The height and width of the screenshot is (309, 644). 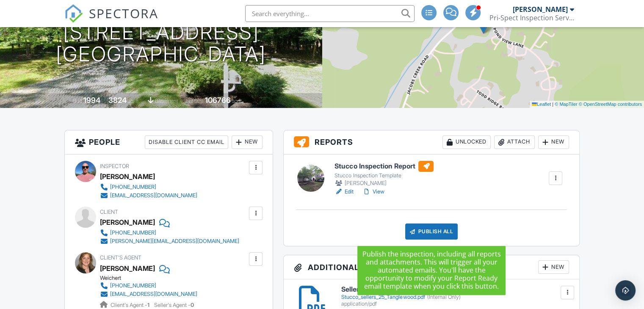 What do you see at coordinates (121, 257) in the screenshot?
I see `span: Client's Agent` at bounding box center [121, 257].